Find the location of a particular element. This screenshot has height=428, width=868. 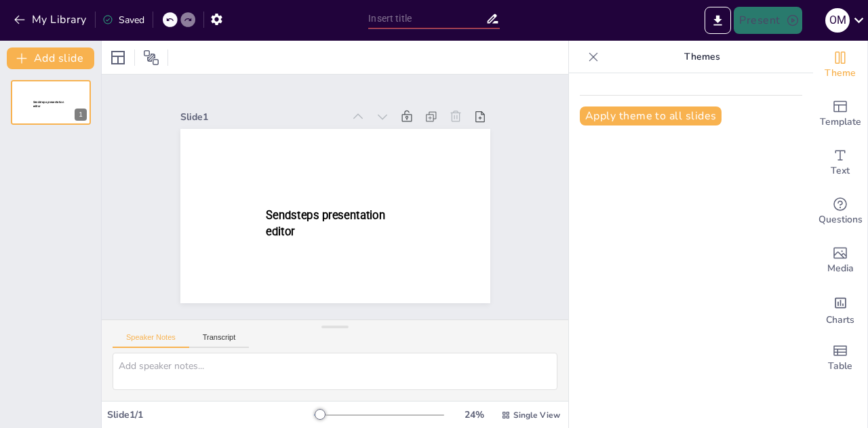

button: Apply theme to all slides is located at coordinates (650, 116).